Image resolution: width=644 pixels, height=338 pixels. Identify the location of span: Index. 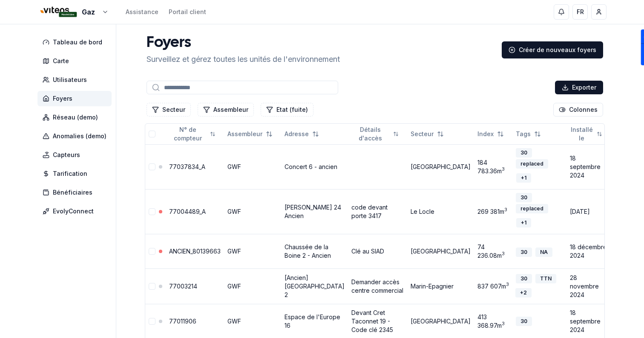
(486, 134).